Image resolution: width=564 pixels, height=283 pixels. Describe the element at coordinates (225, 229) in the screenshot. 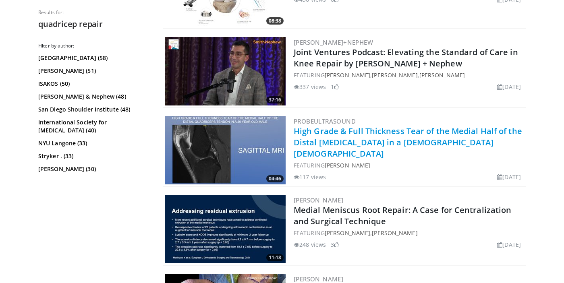

I see `a: 11:18` at that location.